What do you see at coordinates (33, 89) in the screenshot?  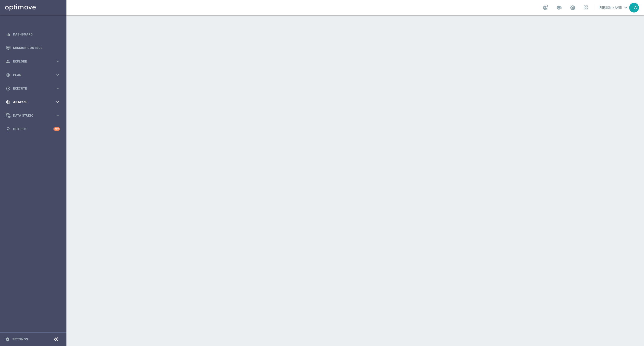 I see `div: play_circle_outline Execute keyboard_arrow_right` at bounding box center [33, 89].